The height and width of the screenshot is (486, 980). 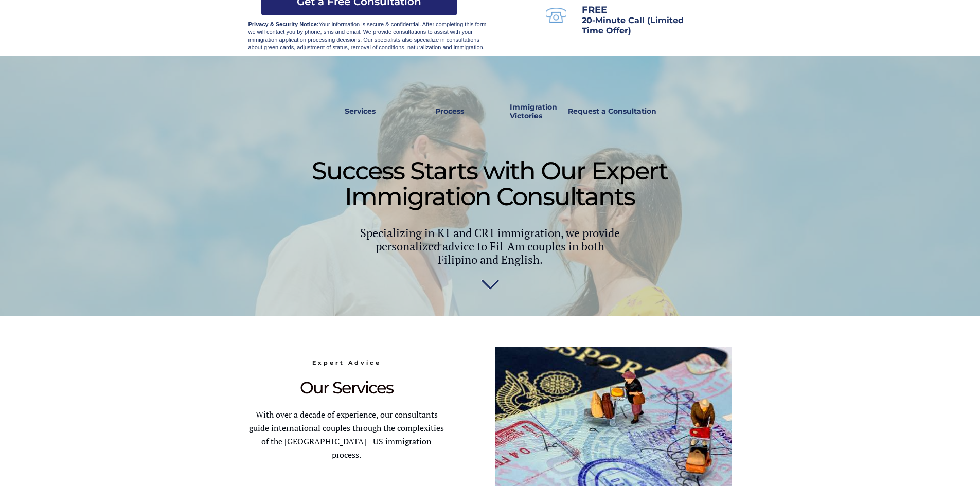 I want to click on a: Process, so click(x=450, y=111).